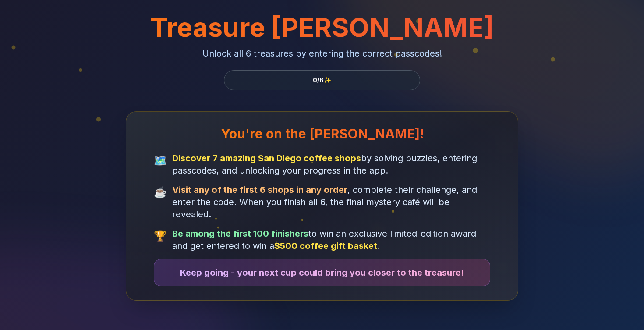 The height and width of the screenshot is (330, 644). What do you see at coordinates (322, 273) in the screenshot?
I see `p: Keep going - your next cup could bring you closer to the treasure!` at bounding box center [322, 273].